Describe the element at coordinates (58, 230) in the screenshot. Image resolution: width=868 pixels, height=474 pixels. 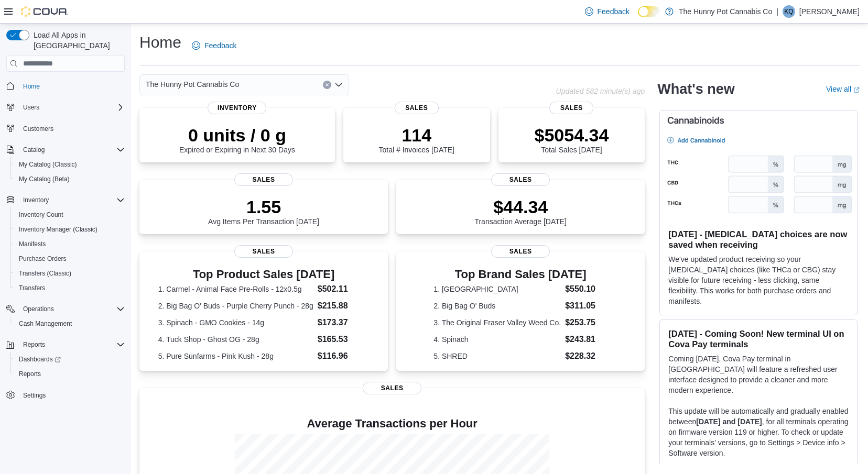
I see `a: Inventory Manager (Classic)` at that location.